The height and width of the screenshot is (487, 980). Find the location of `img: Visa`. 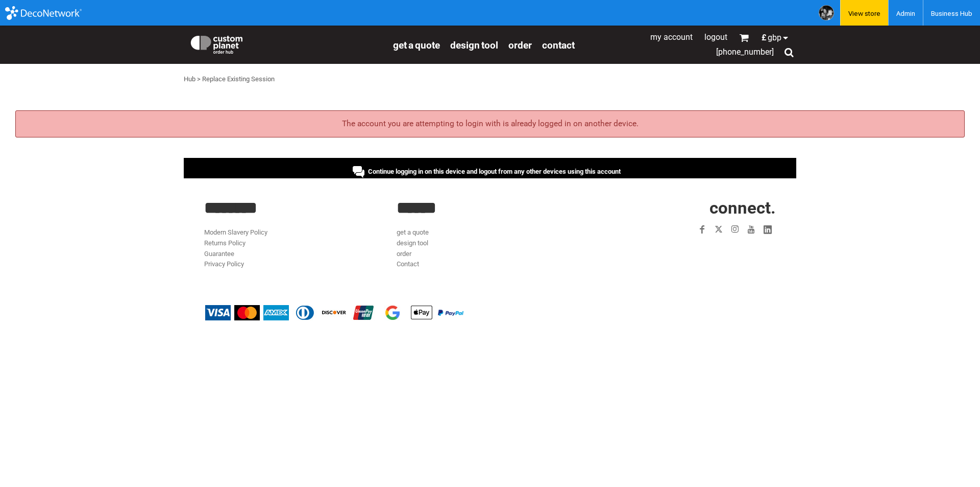

img: Visa is located at coordinates (218, 312).